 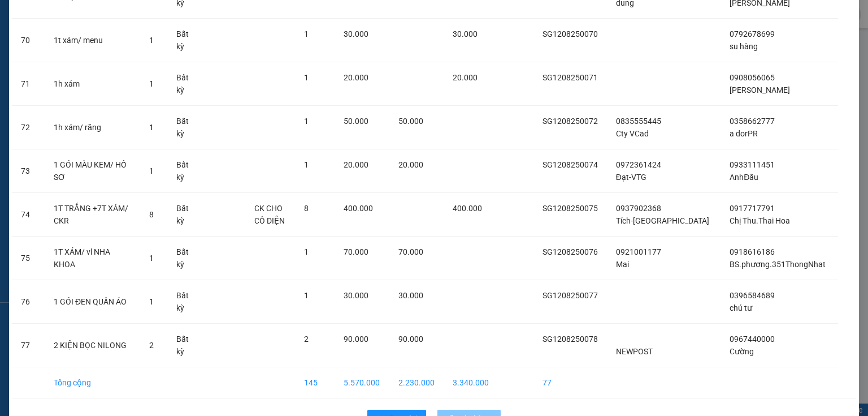 I want to click on td: 74, so click(x=28, y=214).